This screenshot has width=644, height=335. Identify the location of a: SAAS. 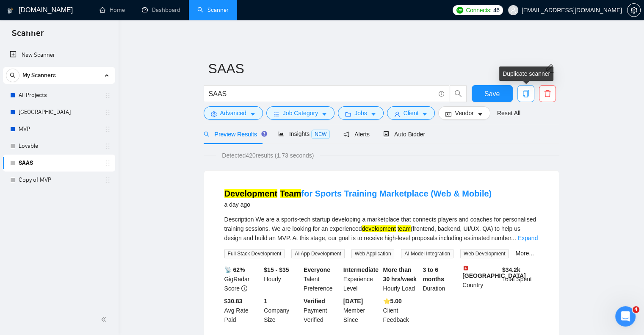
(59, 163).